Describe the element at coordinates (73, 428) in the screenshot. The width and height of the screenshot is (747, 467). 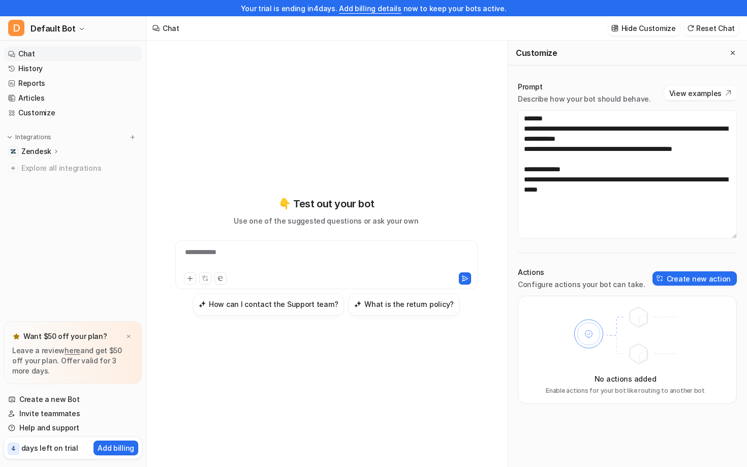
I see `a: Help and support` at that location.